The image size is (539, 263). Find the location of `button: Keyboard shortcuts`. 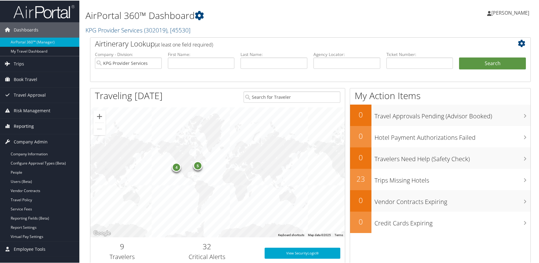

button: Keyboard shortcuts is located at coordinates (291, 234).